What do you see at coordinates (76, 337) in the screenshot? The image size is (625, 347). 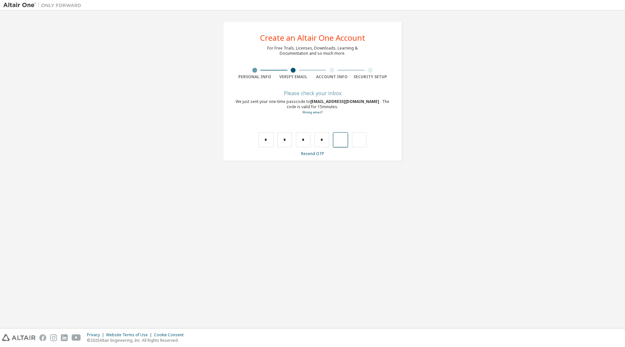 I see `img: youtube.svg` at bounding box center [76, 337].